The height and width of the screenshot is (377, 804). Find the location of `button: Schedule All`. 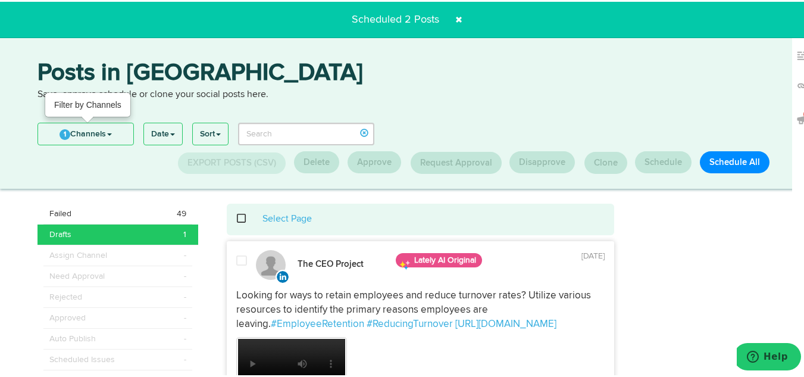

button: Schedule All is located at coordinates (735, 160).